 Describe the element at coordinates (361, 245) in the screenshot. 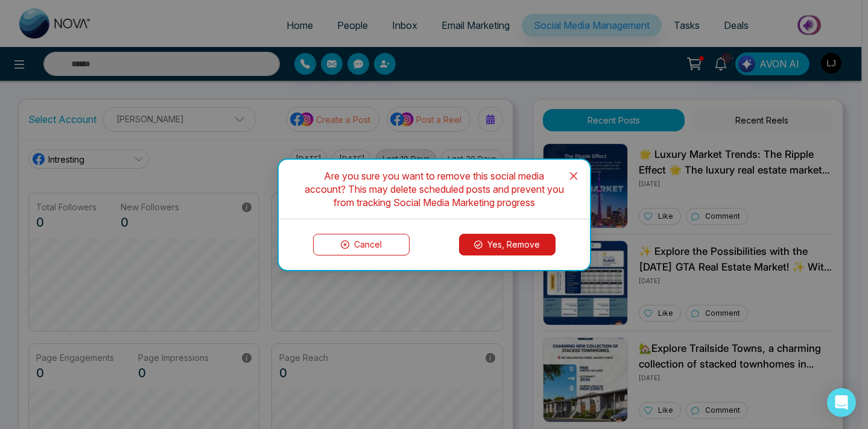

I see `button: Cancel` at that location.